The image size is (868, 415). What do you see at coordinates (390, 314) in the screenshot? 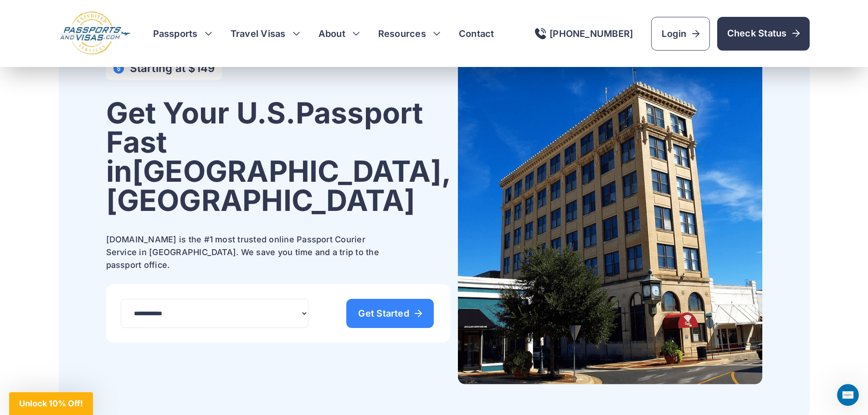
I see `a: Get Started` at bounding box center [390, 314].